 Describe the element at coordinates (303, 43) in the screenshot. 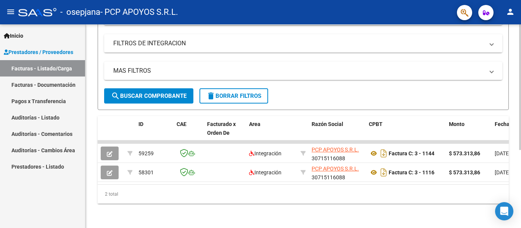

I see `mat-expansion-panel-header: FILTROS DE INTEGRACION` at that location.